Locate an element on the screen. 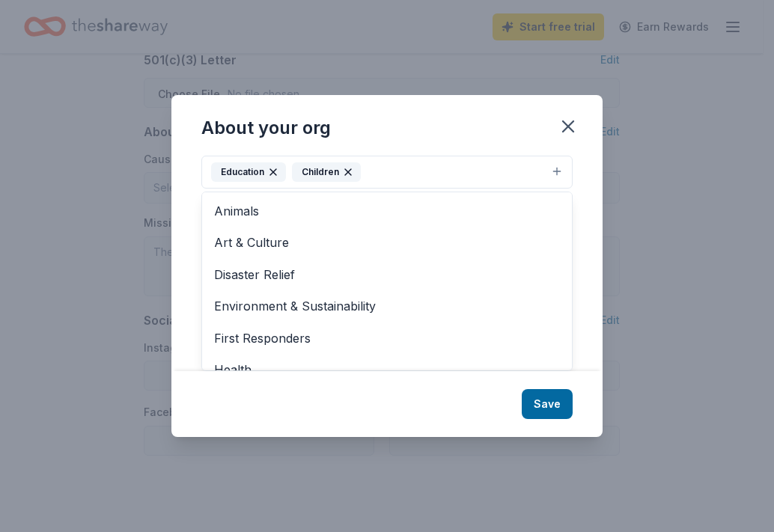 The image size is (774, 532). span: Environment & Sustainability is located at coordinates (387, 306).